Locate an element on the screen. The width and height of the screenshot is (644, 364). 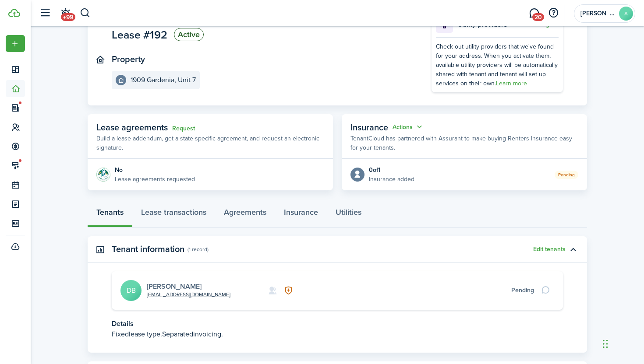
status: Active is located at coordinates (189, 35).